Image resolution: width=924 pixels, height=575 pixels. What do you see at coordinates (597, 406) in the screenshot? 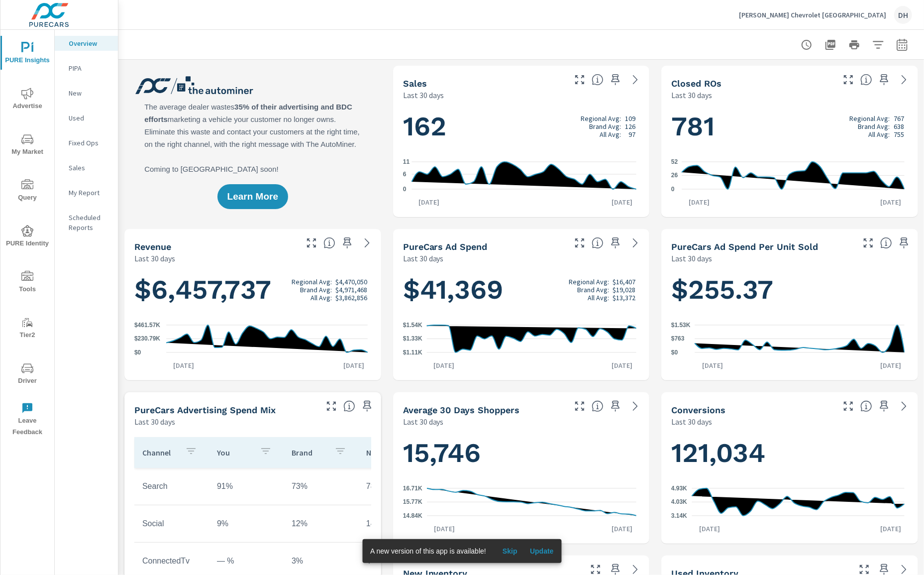
I see `span: A rolling 30 day total of daily Shoppers on the dealership website, averaged over the selected da...` at bounding box center [597, 406].